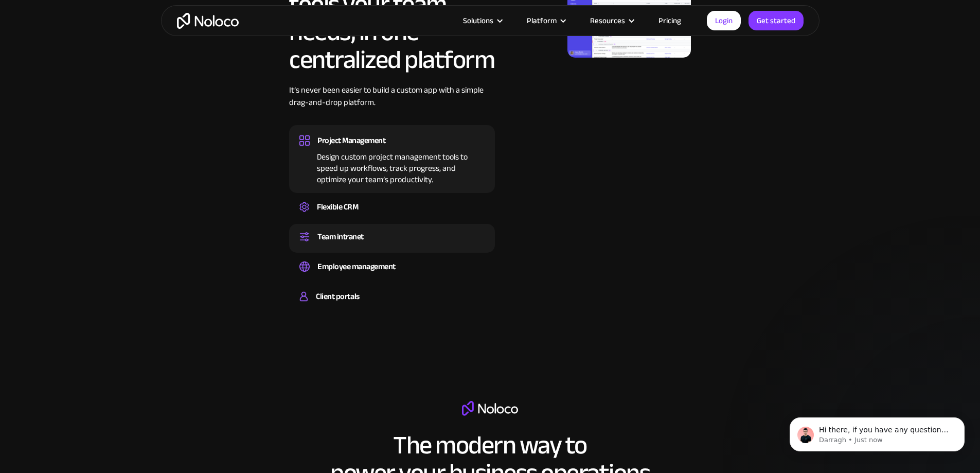 The image size is (980, 473). Describe the element at coordinates (392, 276) in the screenshot. I see `div: Easily manage employee information, track performance, and handle HR tasks from a single platform.` at that location.